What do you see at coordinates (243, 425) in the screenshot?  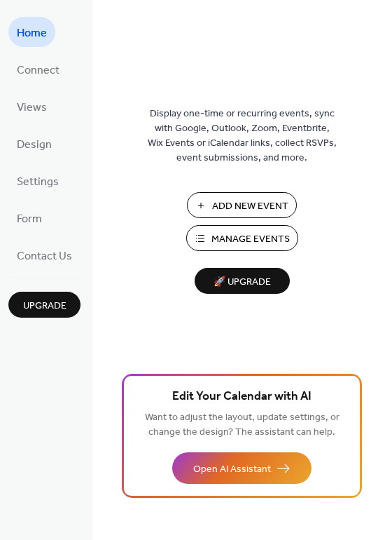 I see `span: Want to adjust the layout, update settings, or change the design? The assistant can help.` at bounding box center [243, 425].